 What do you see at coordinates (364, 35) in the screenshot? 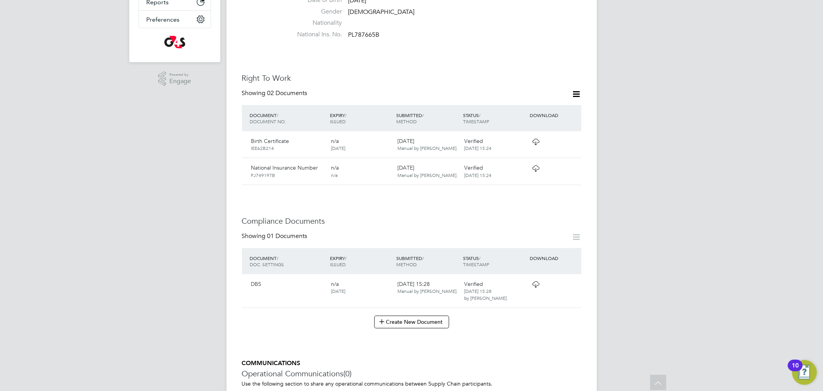
I see `span: PL787665B` at bounding box center [364, 35].